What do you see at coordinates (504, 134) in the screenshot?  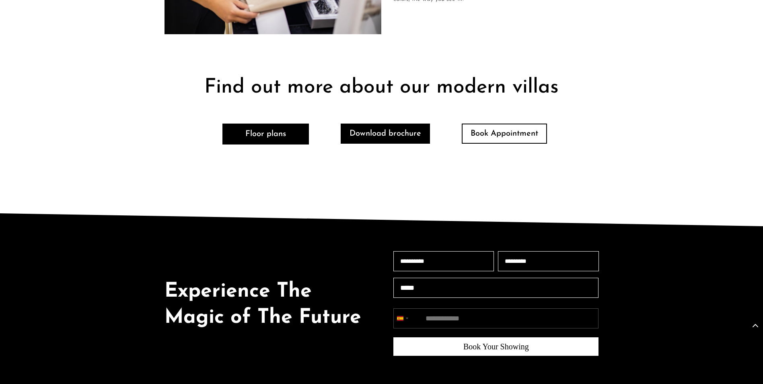 I see `a: Book Appointment` at bounding box center [504, 134].